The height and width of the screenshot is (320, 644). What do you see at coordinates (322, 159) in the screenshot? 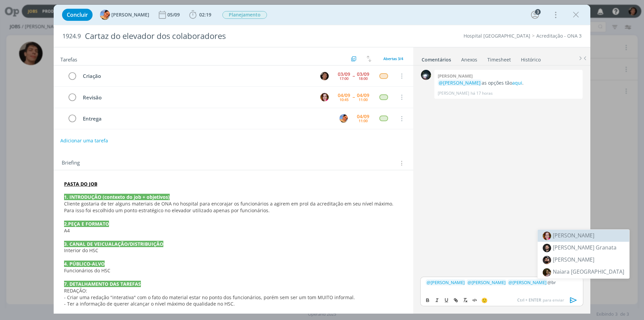
I see `div: dialog` at bounding box center [322, 159].